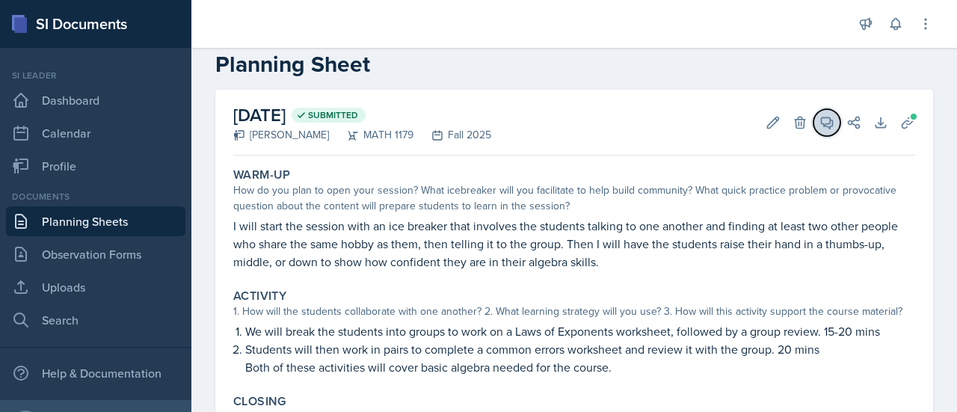 The image size is (957, 412). I want to click on div: Fall 2025, so click(452, 135).